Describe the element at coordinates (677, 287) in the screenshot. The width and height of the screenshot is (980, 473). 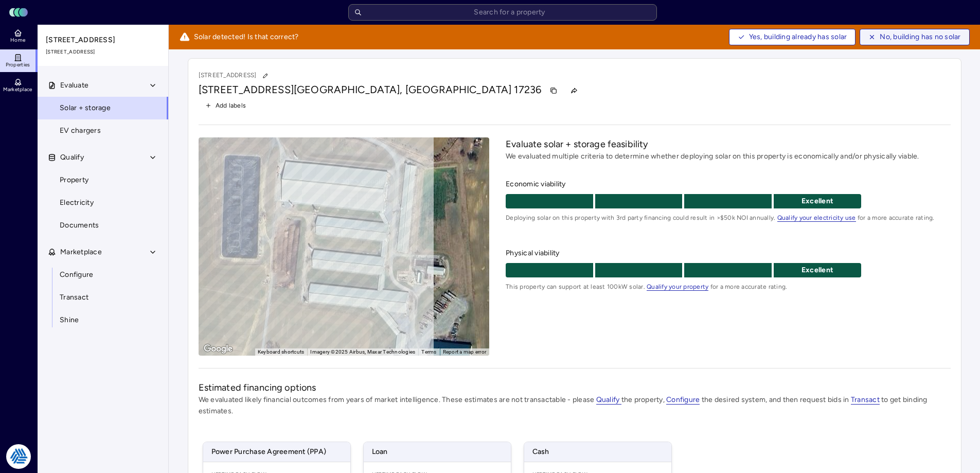
I see `span: Qualify your property` at that location.